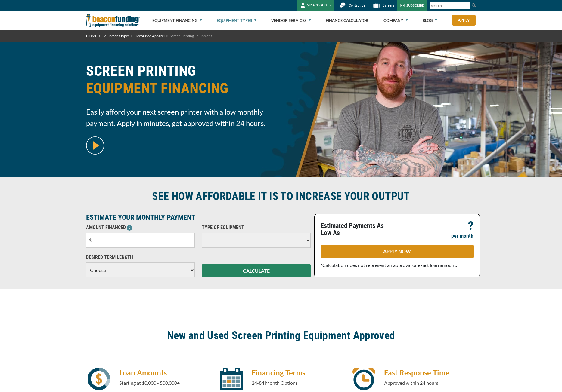 This screenshot has height=392, width=562. Describe the element at coordinates (397, 251) in the screenshot. I see `a: APPLY NOW` at that location.